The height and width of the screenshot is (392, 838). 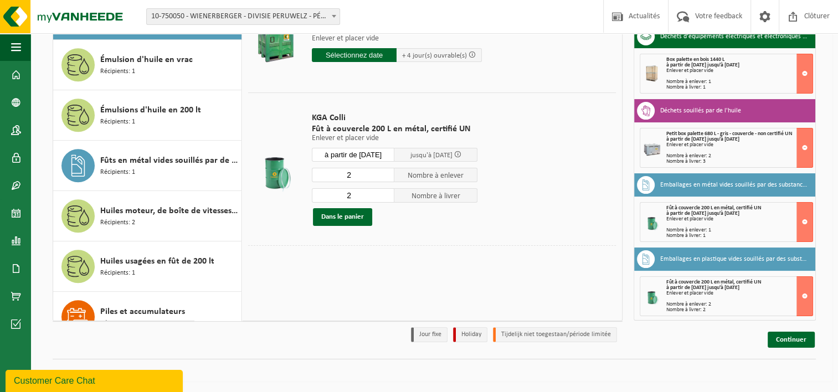 What do you see at coordinates (151, 110) in the screenshot?
I see `span: Émulsions d'huile en 200 lt` at bounding box center [151, 110].